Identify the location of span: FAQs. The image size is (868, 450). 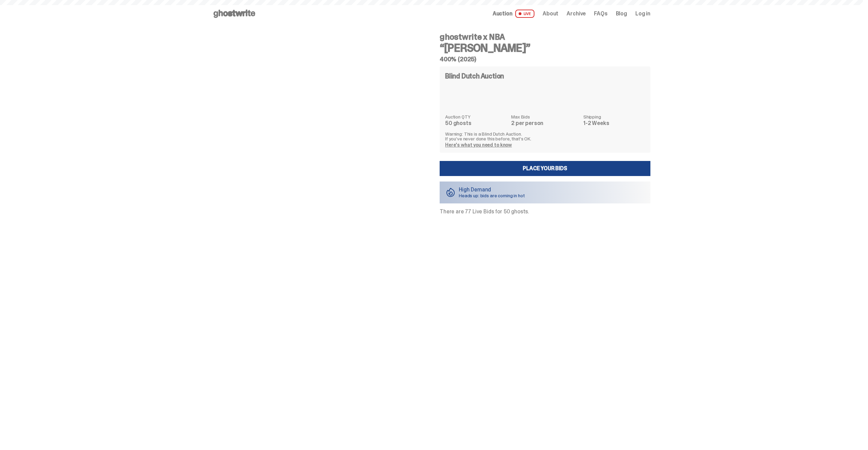
(600, 14).